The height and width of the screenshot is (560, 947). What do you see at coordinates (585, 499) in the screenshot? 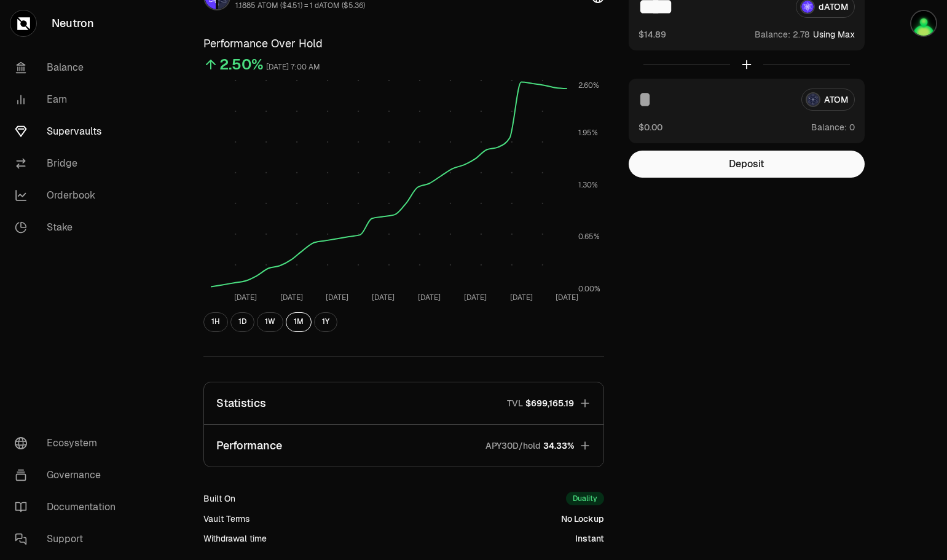
I see `div: Duality` at bounding box center [585, 499].